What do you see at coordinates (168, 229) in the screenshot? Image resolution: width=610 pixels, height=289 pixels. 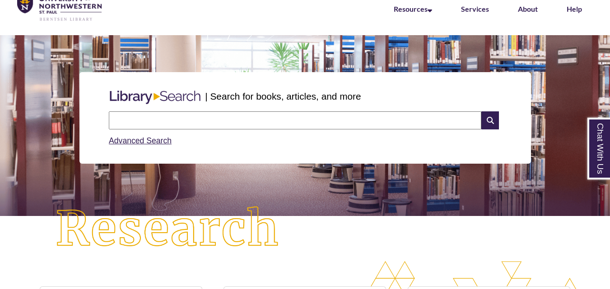 I see `img: Research` at bounding box center [168, 229].